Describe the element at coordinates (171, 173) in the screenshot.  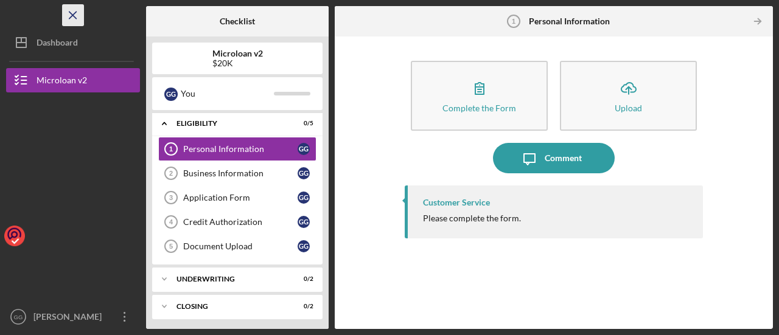
I see `tspan: 2` at that location.